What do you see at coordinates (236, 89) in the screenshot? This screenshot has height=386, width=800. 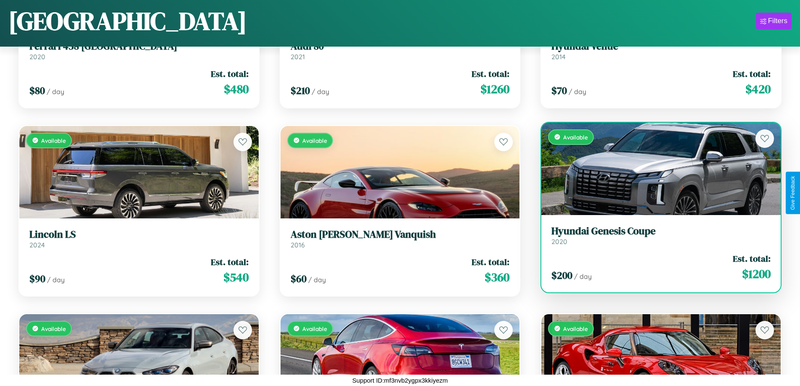 I see `span: $ 480` at bounding box center [236, 89].